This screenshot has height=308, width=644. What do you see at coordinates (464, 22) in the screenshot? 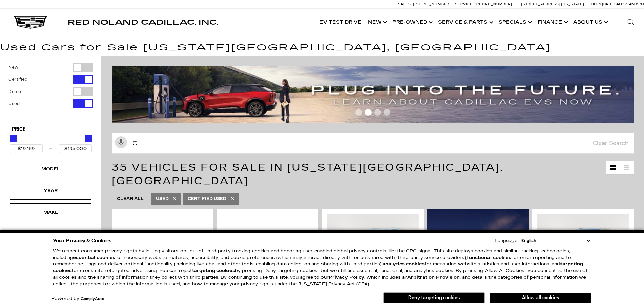
I see `a: Service & Parts` at bounding box center [464, 22].